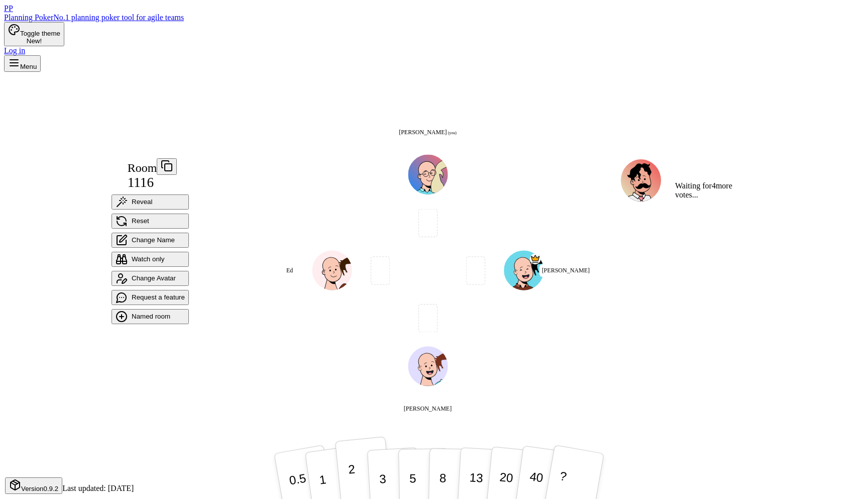 Image resolution: width=868 pixels, height=499 pixels. What do you see at coordinates (34, 41) in the screenshot?
I see `div: New!` at bounding box center [34, 41].